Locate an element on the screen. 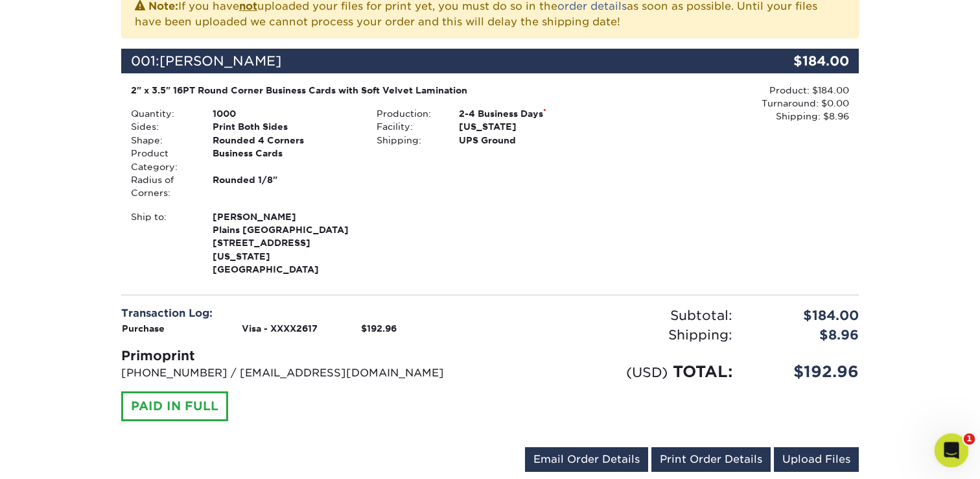 Image resolution: width=980 pixels, height=479 pixels. div: Quantity: is located at coordinates (162, 114).